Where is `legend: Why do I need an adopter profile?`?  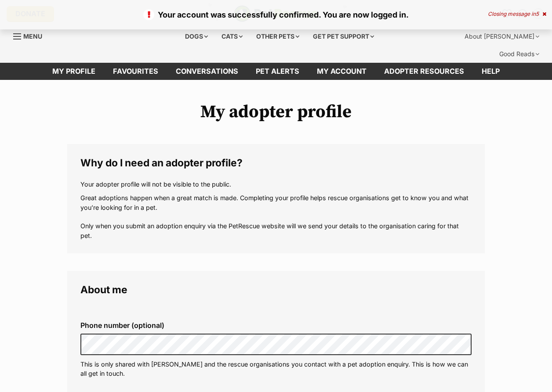
legend: Why do I need an adopter profile? is located at coordinates (276, 163).